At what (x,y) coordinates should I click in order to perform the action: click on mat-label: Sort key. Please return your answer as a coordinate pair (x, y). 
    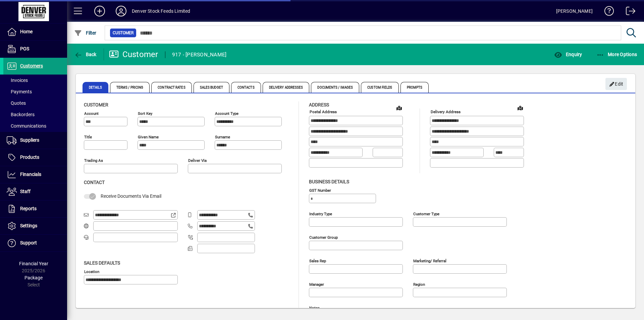
    Looking at the image, I should click on (145, 113).